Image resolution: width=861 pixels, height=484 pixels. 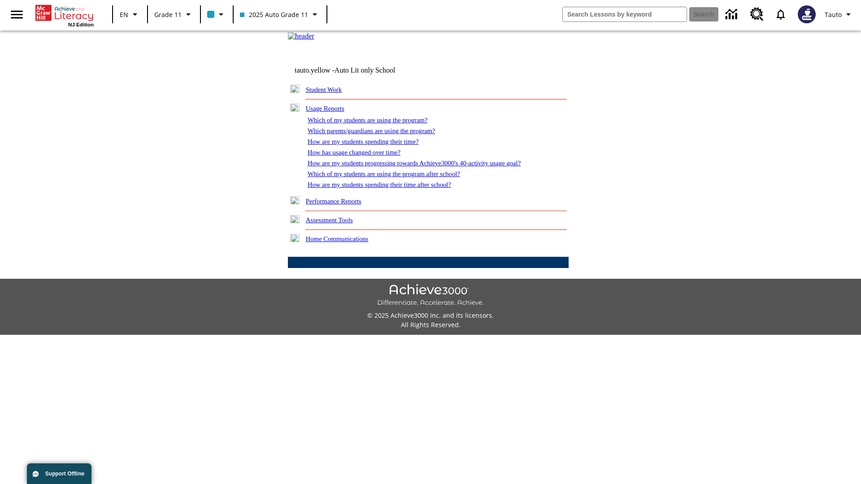 What do you see at coordinates (217, 14) in the screenshot?
I see `button: Class color is light blue. Change class color` at bounding box center [217, 14].